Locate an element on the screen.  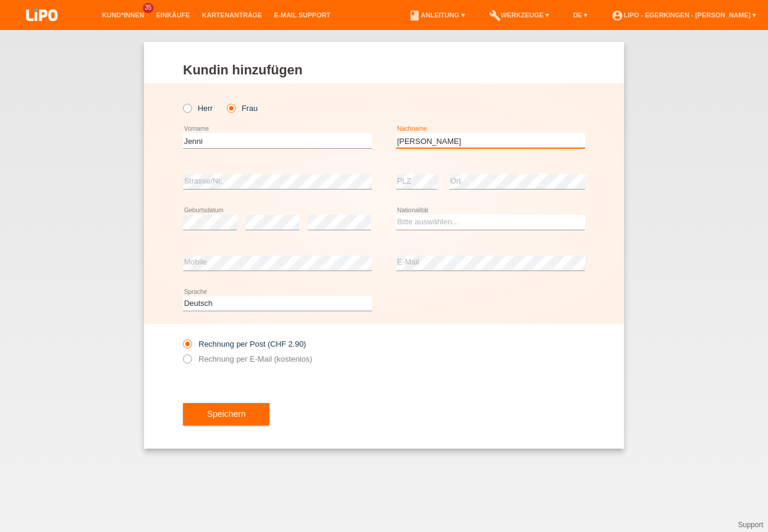
label: Herr is located at coordinates (198, 108).